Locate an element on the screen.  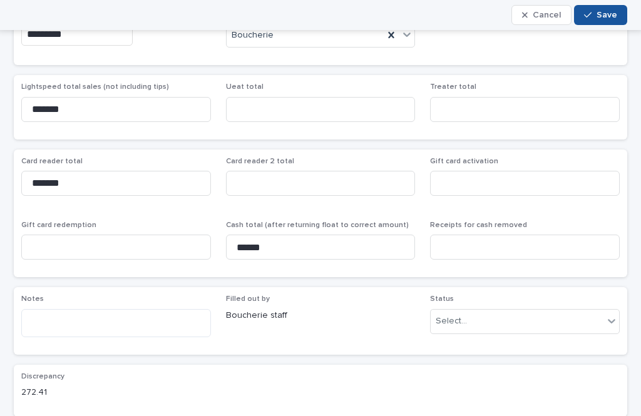
span: Gift card activation is located at coordinates (464, 161).